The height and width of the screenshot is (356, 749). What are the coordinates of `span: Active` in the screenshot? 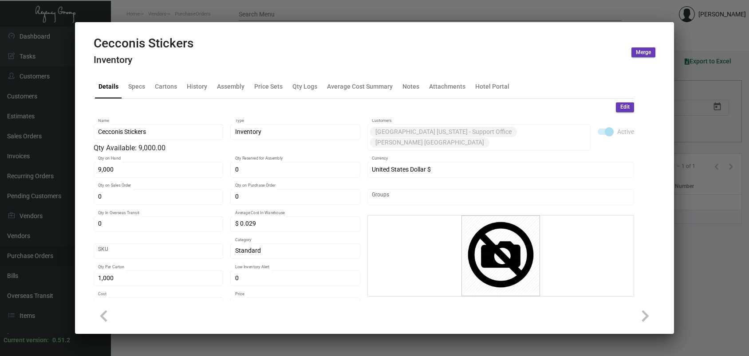 It's located at (625, 132).